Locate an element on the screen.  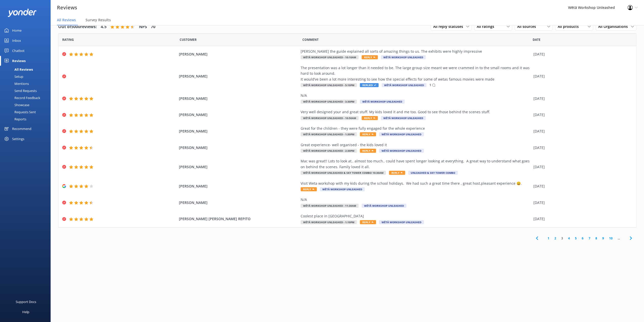
div: Showcase is located at coordinates (16, 105).